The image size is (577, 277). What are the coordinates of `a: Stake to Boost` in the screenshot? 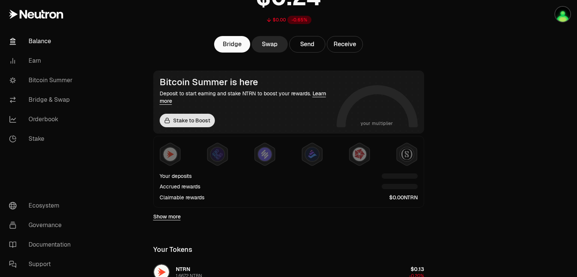 It's located at (187, 121).